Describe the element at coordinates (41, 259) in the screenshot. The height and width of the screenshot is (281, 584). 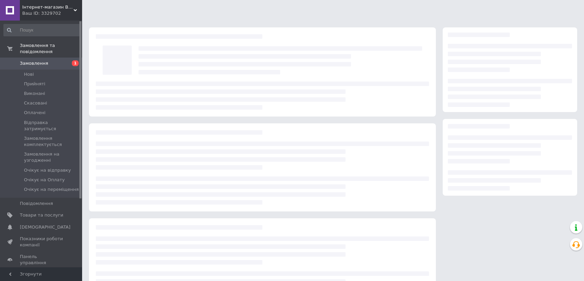
I see `span: Панель управління` at that location.